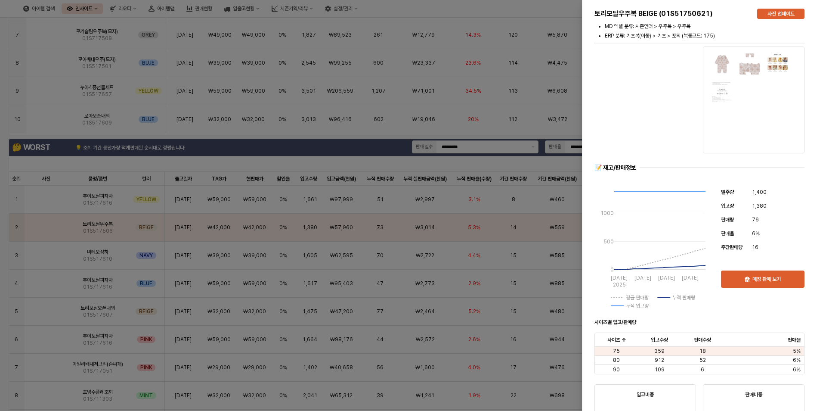  What do you see at coordinates (781, 14) in the screenshot?
I see `button: 사진 업데이트` at bounding box center [781, 14].